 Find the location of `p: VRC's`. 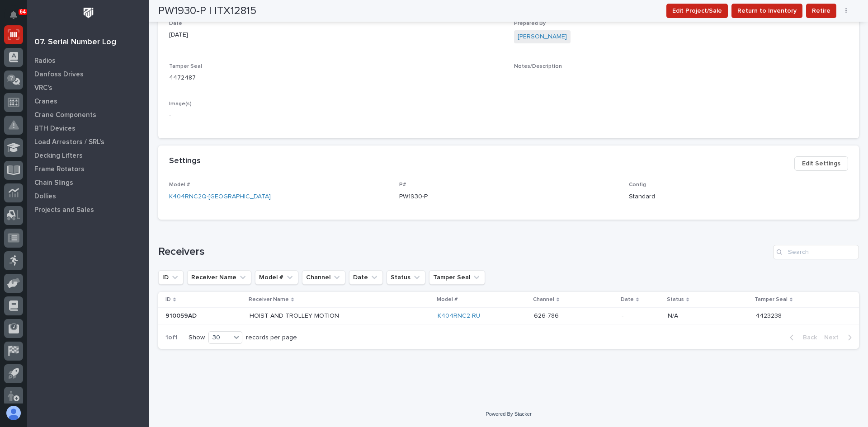

p: VRC's is located at coordinates (43, 88).